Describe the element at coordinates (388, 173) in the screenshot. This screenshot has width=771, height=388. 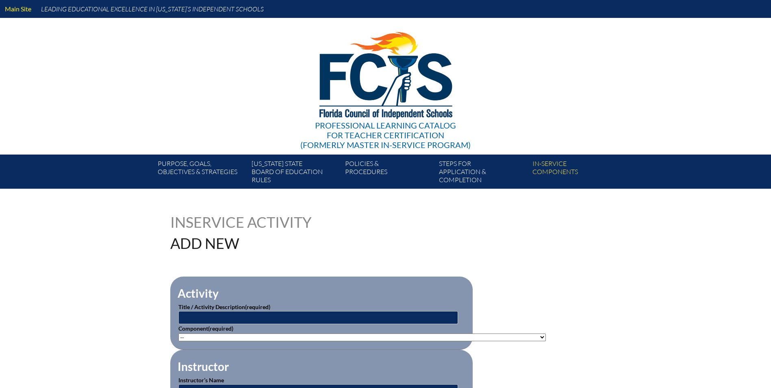
I see `a: Policies &Procedures` at that location.